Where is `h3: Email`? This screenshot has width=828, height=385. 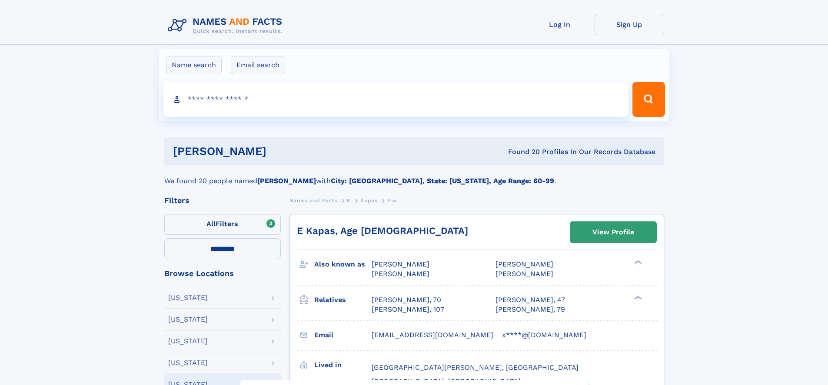 h3: Email is located at coordinates (343, 335).